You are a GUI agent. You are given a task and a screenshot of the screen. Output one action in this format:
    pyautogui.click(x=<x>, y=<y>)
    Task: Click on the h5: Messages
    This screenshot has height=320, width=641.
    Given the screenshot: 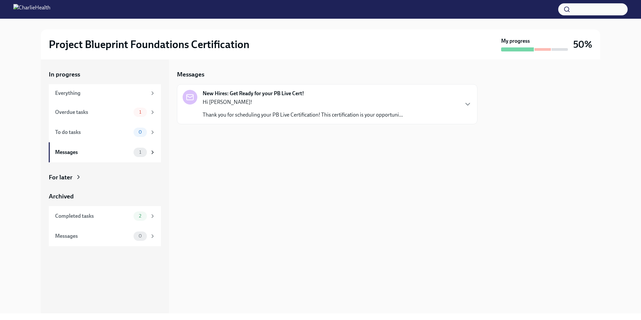 What is the action you would take?
    pyautogui.click(x=191, y=74)
    